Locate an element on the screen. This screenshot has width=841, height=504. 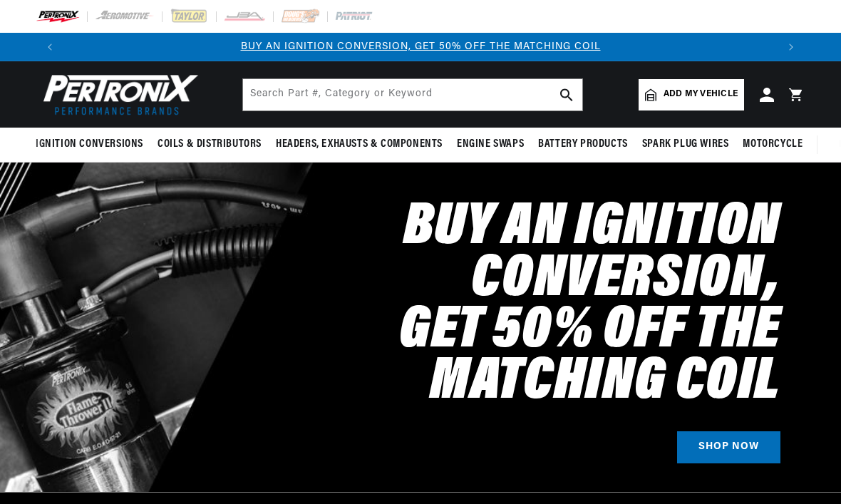
div: Announcement is located at coordinates (420, 47).